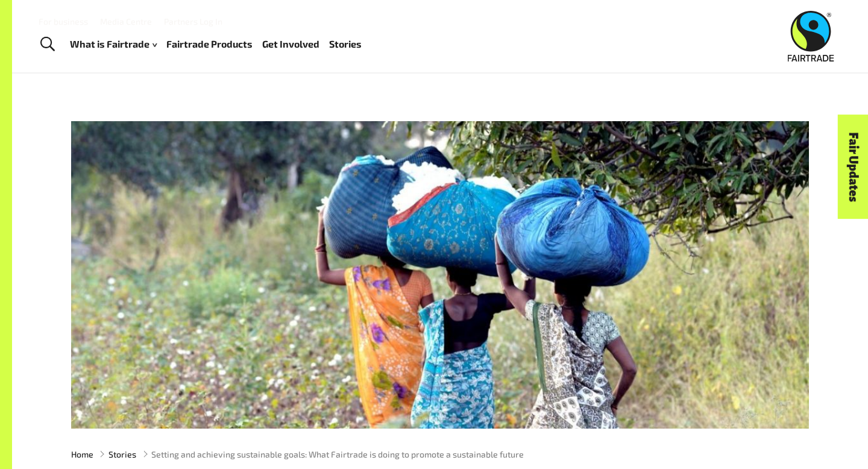 The height and width of the screenshot is (469, 868). Describe the element at coordinates (193, 21) in the screenshot. I see `a: Partners Log In` at that location.